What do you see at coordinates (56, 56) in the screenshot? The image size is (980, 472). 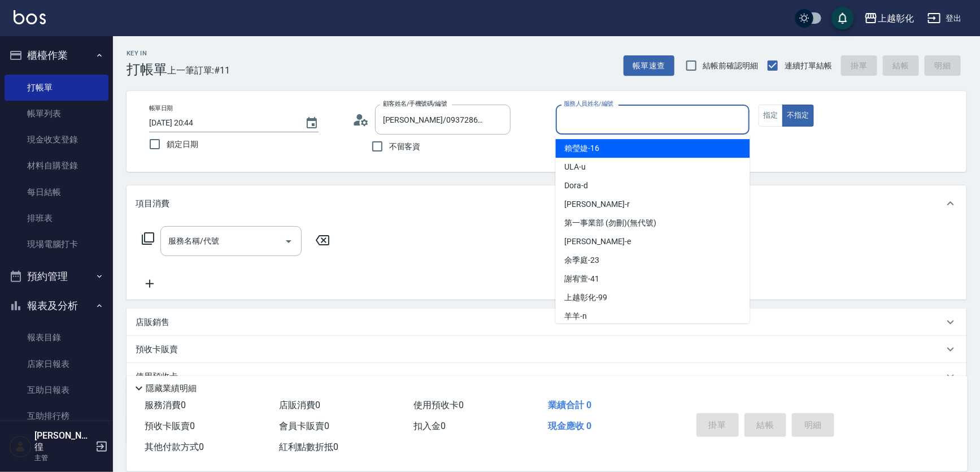 I see `button: 櫃檯作業` at bounding box center [56, 56].